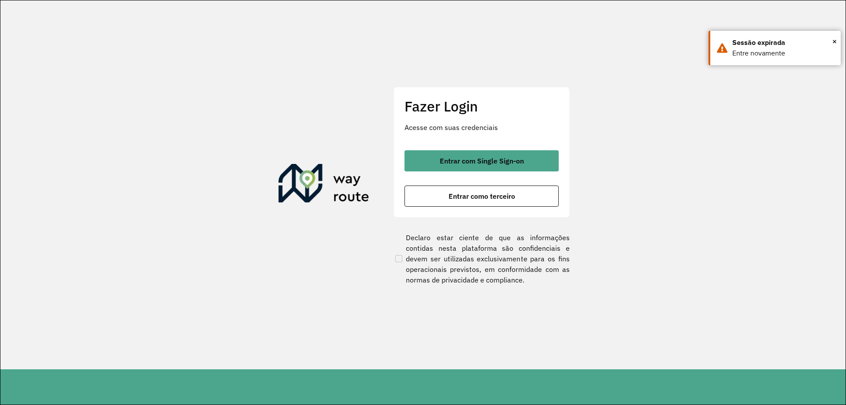 This screenshot has width=846, height=405. I want to click on img: Roteirizador AmbevTech, so click(324, 185).